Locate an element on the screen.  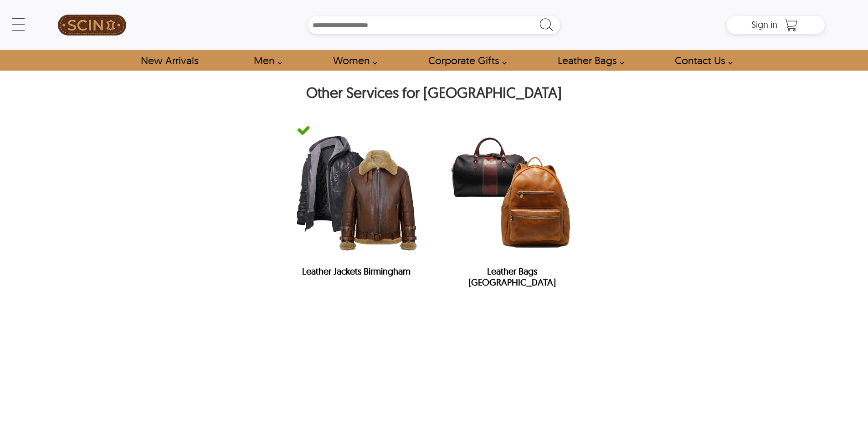
a: SCIN is located at coordinates (92, 25).